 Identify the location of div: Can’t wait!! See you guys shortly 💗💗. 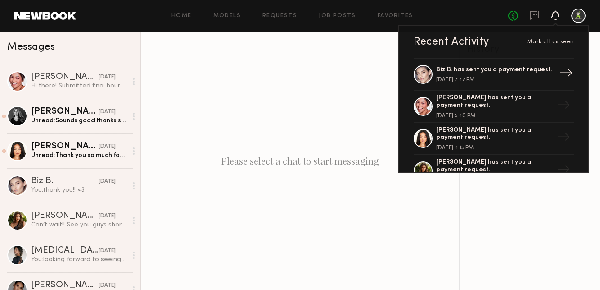
(79, 224).